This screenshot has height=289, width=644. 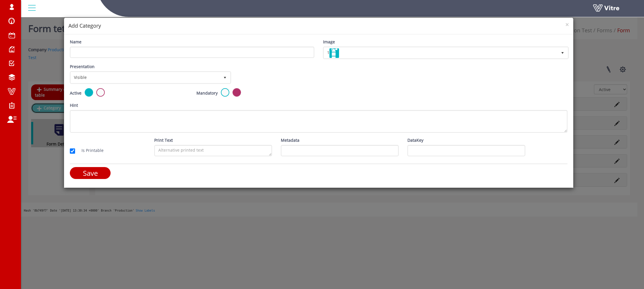 What do you see at coordinates (74, 105) in the screenshot?
I see `label: Hint` at bounding box center [74, 105].